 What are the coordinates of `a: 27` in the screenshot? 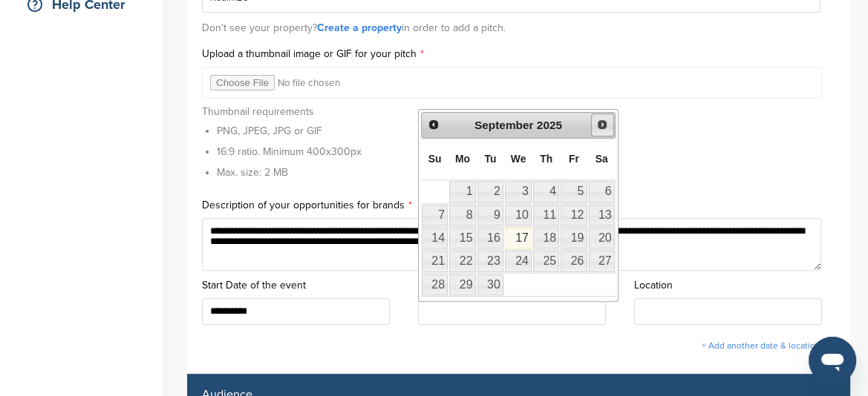 It's located at (601, 261).